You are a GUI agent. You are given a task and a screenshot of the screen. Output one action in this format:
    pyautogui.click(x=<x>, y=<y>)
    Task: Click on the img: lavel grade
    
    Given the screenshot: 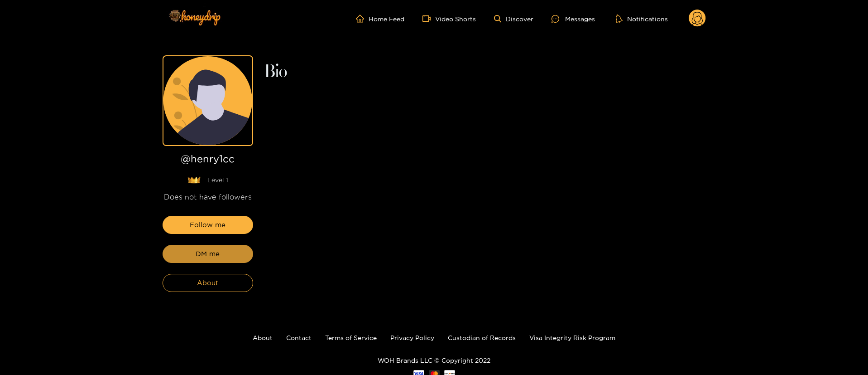 What is the action you would take?
    pyautogui.click(x=194, y=180)
    